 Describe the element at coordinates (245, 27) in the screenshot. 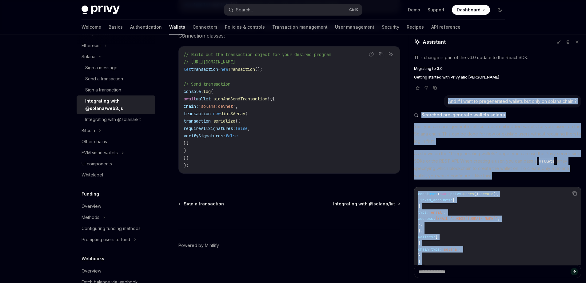

I see `a: Policies & controls` at that location.